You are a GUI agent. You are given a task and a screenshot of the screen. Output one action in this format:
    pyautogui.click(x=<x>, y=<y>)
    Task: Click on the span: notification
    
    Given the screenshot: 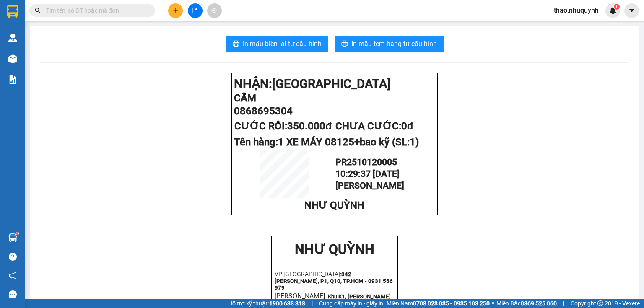 What is the action you would take?
    pyautogui.click(x=12, y=275)
    